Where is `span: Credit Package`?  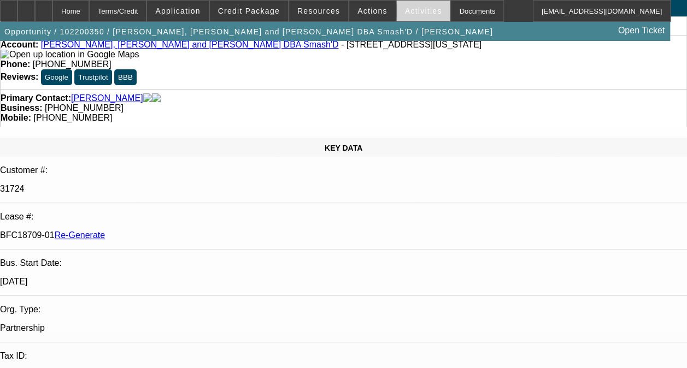 span: Credit Package is located at coordinates (249, 11).